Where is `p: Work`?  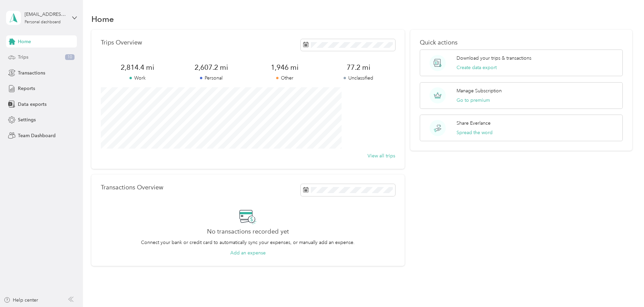
p: Work is located at coordinates (138, 78).